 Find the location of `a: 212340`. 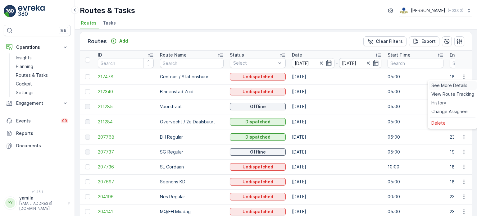

a: 212340 is located at coordinates (126, 92).